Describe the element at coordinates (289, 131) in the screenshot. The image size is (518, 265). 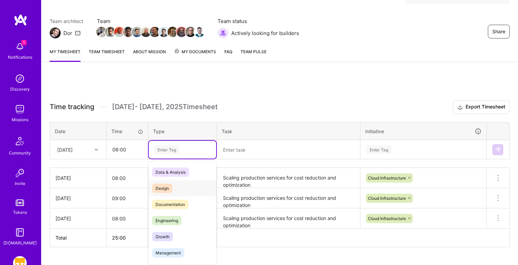
I see `th: Task` at that location.